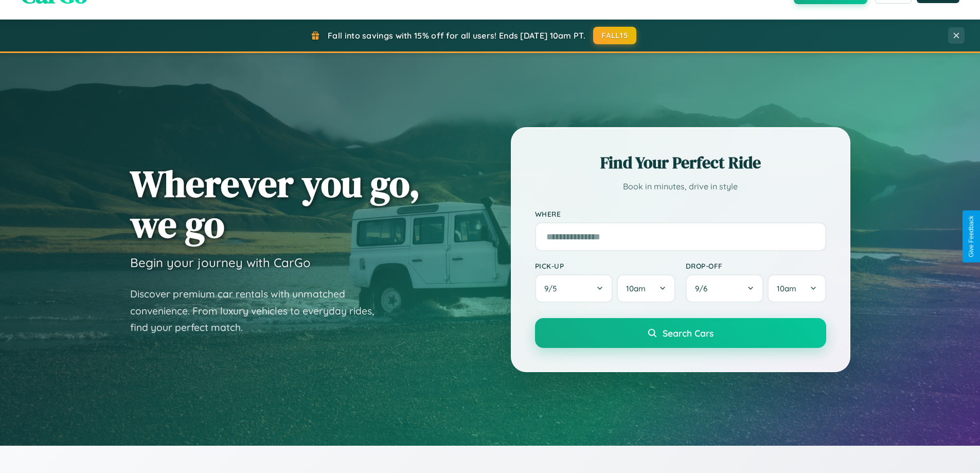 Image resolution: width=980 pixels, height=473 pixels. I want to click on p: Book in minutes, drive in style, so click(680, 186).